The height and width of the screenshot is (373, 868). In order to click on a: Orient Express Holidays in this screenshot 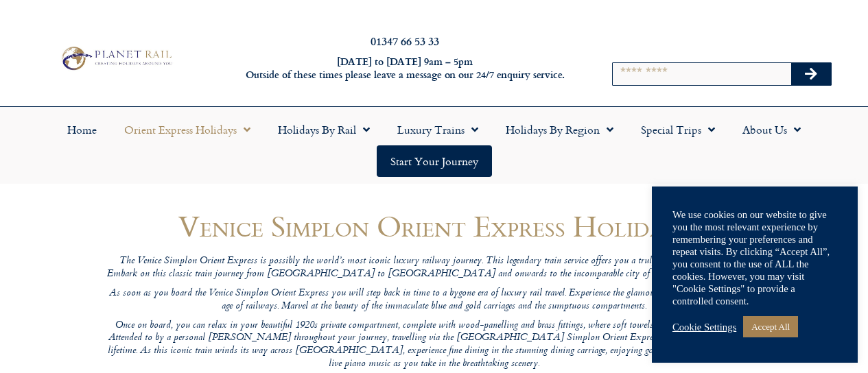, I will do `click(187, 129)`.